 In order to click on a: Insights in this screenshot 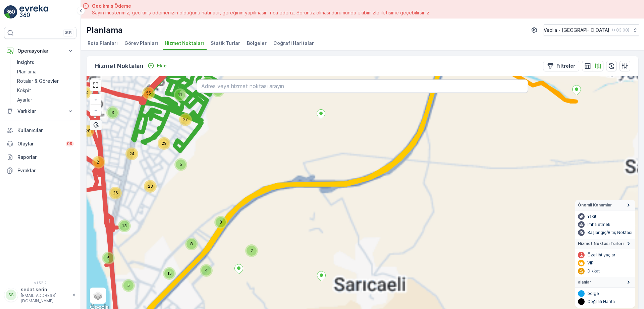, I will do `click(45, 62)`.